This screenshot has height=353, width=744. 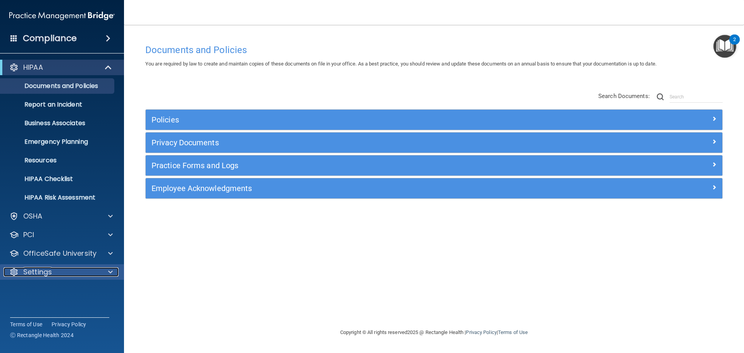 I want to click on p: HIPAA, so click(x=33, y=67).